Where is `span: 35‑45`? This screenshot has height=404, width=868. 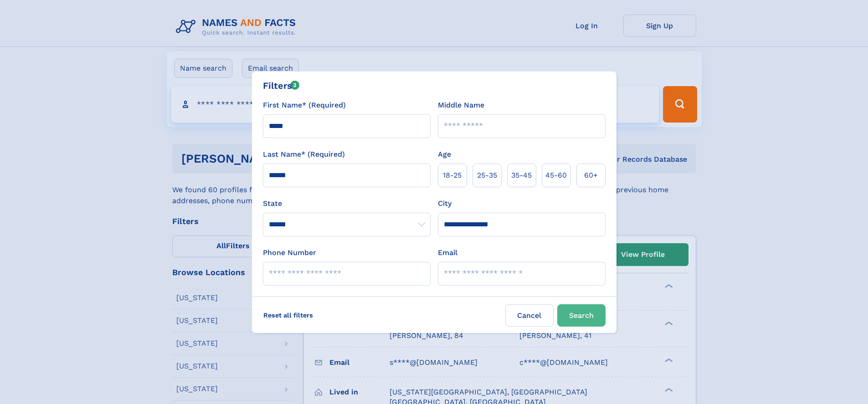 span: 35‑45 is located at coordinates (521, 175).